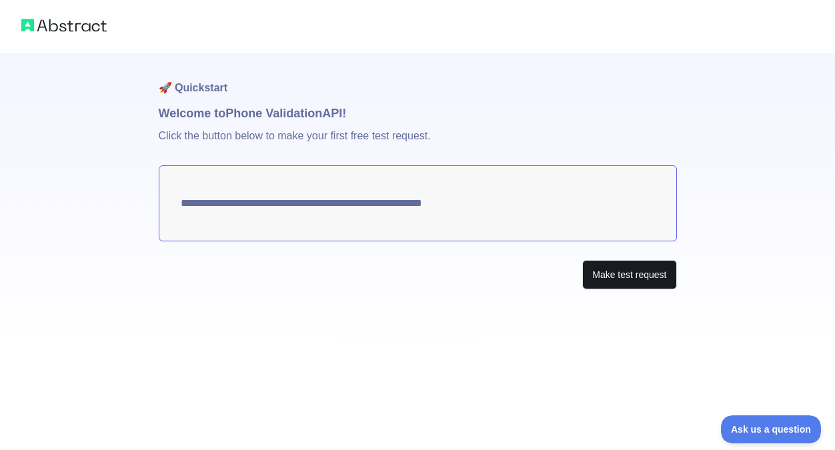  I want to click on img: Abstract logo, so click(64, 25).